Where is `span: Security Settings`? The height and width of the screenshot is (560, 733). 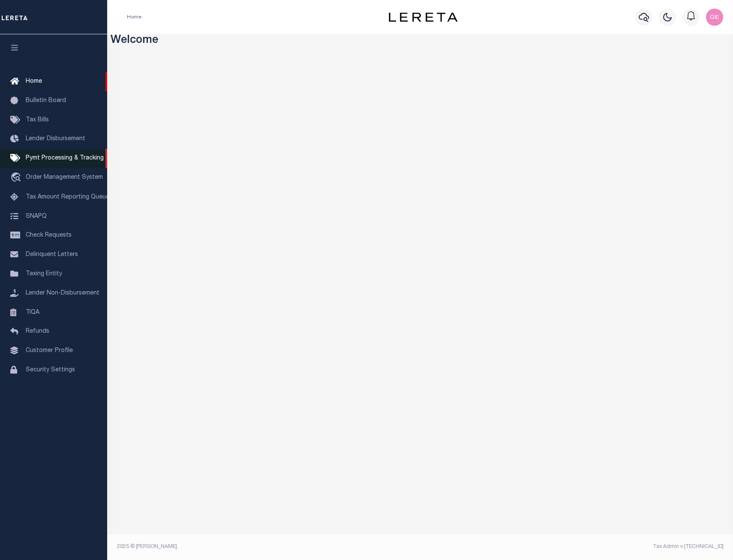
span: Security Settings is located at coordinates (50, 370).